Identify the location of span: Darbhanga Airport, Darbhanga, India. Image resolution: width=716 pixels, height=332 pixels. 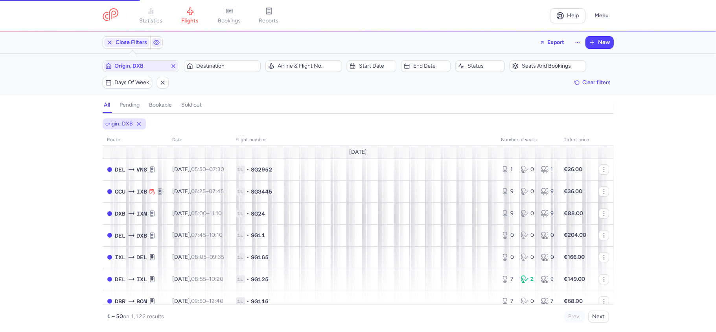
(120, 301).